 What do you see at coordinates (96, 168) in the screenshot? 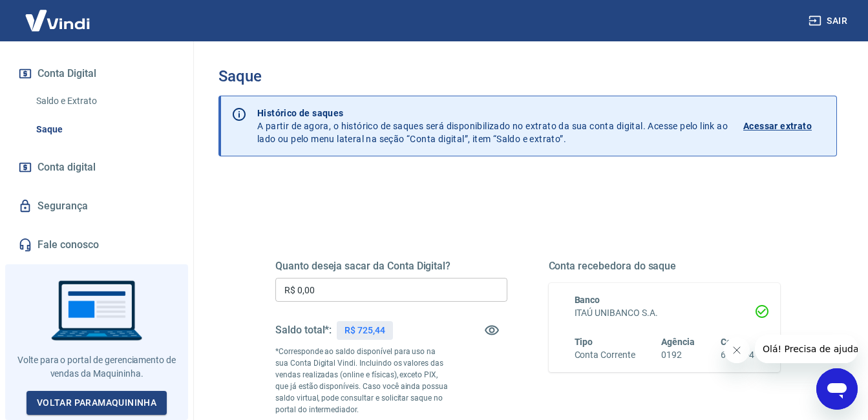
I see `a: Conta digital` at bounding box center [96, 168].